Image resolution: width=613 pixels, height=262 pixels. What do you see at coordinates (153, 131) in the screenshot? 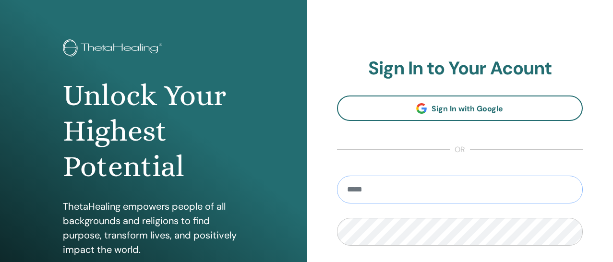
I see `h1: Unlock Your Highest Potential` at bounding box center [153, 131].